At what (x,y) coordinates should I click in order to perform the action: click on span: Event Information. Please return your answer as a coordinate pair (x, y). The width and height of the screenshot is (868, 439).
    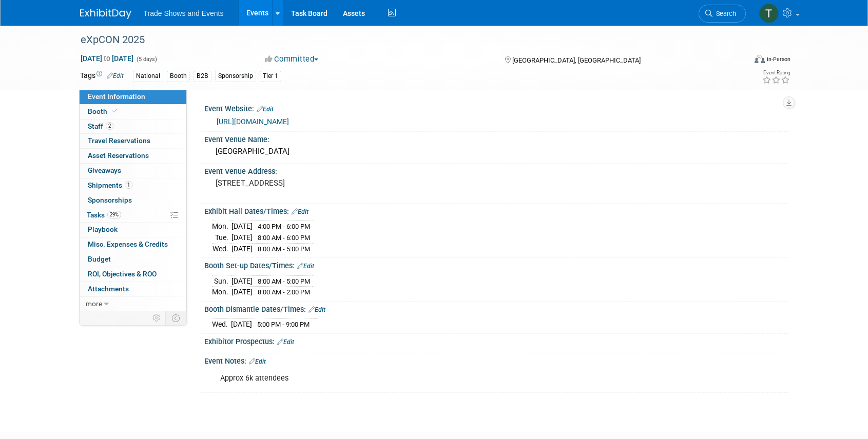
    Looking at the image, I should click on (116, 96).